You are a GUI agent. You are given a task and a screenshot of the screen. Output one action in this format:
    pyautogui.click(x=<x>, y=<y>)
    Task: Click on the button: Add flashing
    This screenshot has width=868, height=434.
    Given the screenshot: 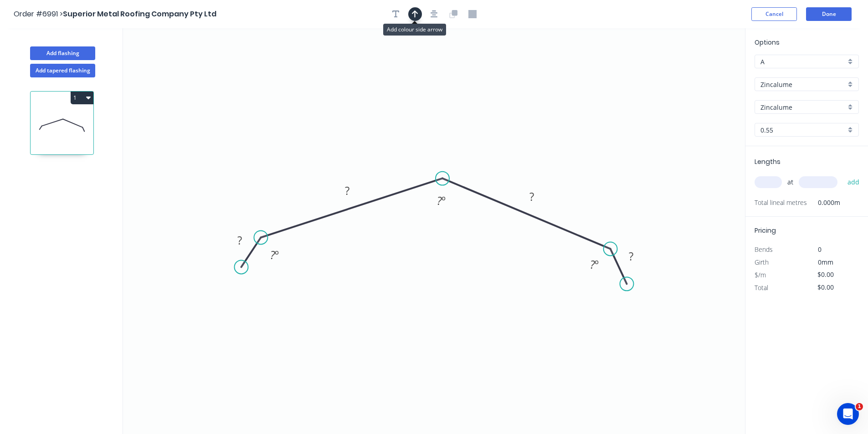 What is the action you would take?
    pyautogui.click(x=62, y=54)
    